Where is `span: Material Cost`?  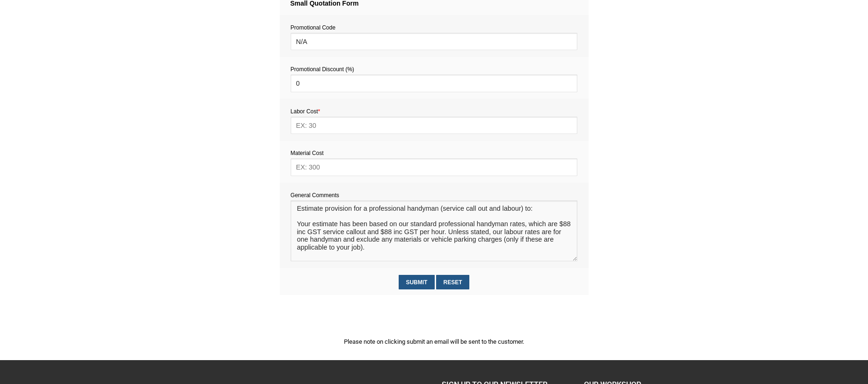 span: Material Cost is located at coordinates (307, 153).